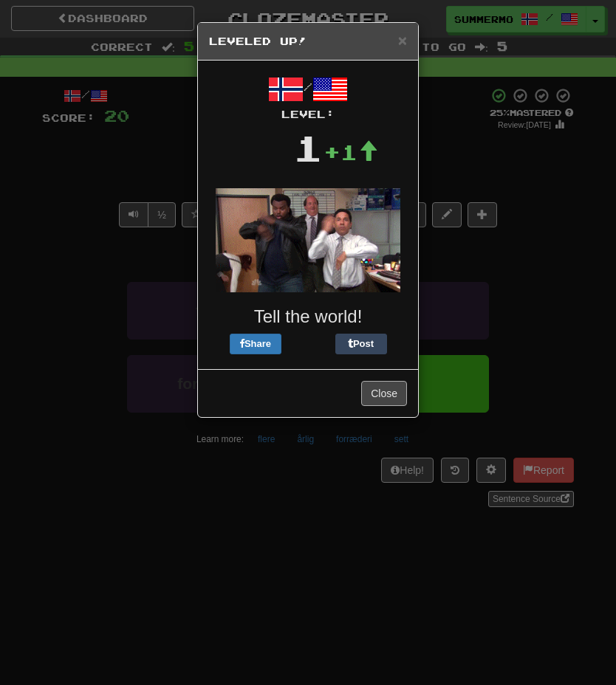 This screenshot has width=616, height=685. Describe the element at coordinates (256, 344) in the screenshot. I see `button: Share` at that location.